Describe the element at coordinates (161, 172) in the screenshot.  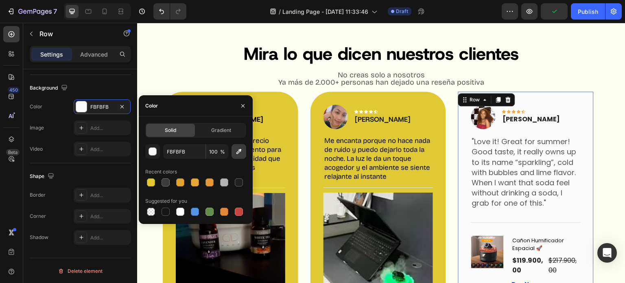
I see `div: Recent colors` at that location.